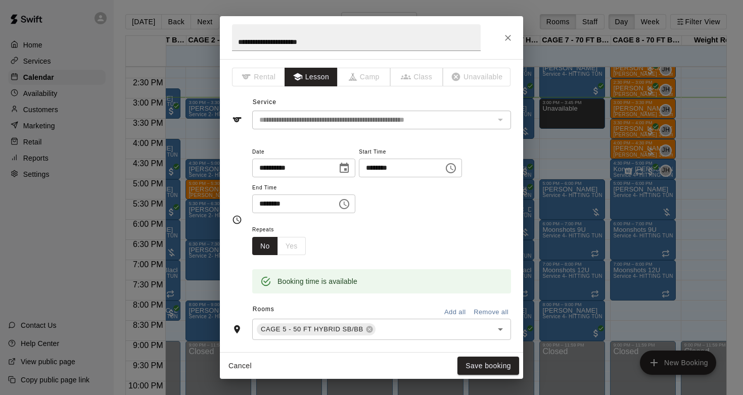 This screenshot has height=395, width=743. What do you see at coordinates (508, 38) in the screenshot?
I see `button: Close` at bounding box center [508, 38].